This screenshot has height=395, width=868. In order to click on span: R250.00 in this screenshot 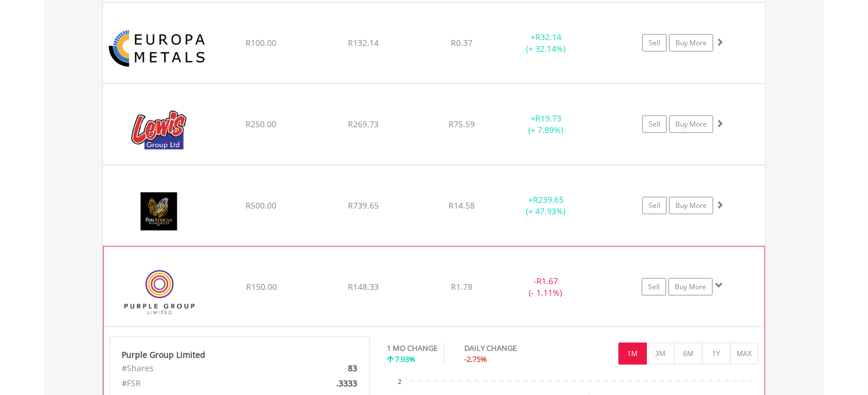, I will do `click(261, 124)`.